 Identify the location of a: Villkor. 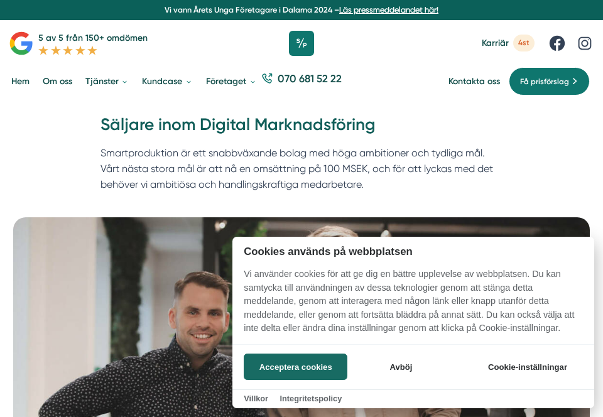
(256, 398).